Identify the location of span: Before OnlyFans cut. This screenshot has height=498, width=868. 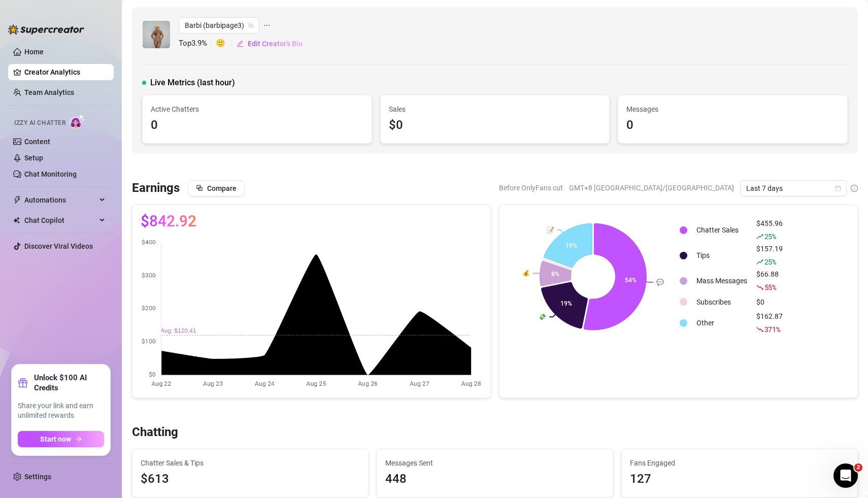
(531, 187).